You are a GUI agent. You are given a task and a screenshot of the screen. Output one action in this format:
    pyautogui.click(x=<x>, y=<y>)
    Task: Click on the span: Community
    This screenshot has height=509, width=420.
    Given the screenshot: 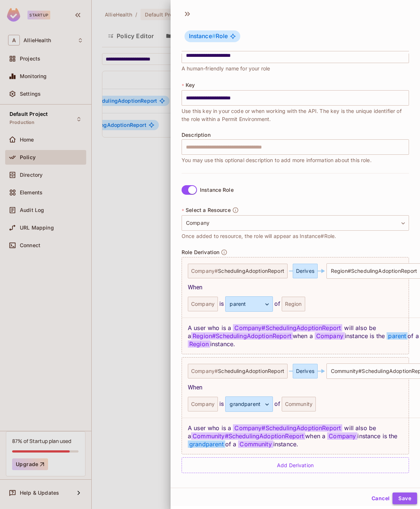 What is the action you would take?
    pyautogui.click(x=255, y=444)
    